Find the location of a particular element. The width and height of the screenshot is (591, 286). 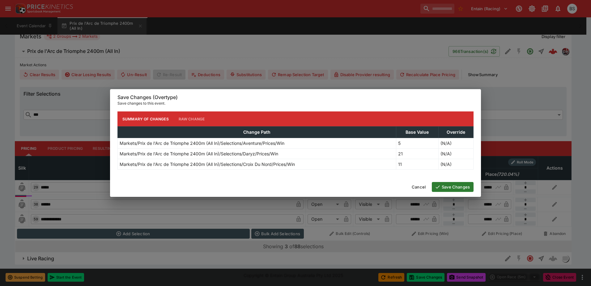

td: 11 is located at coordinates (417, 164).